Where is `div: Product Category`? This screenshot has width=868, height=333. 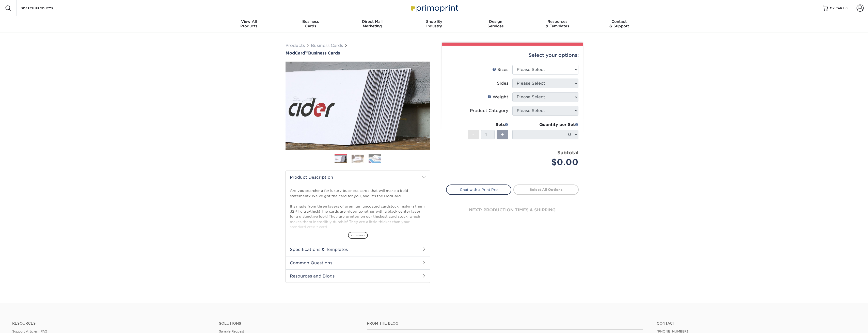
div: Product Category is located at coordinates (489, 111).